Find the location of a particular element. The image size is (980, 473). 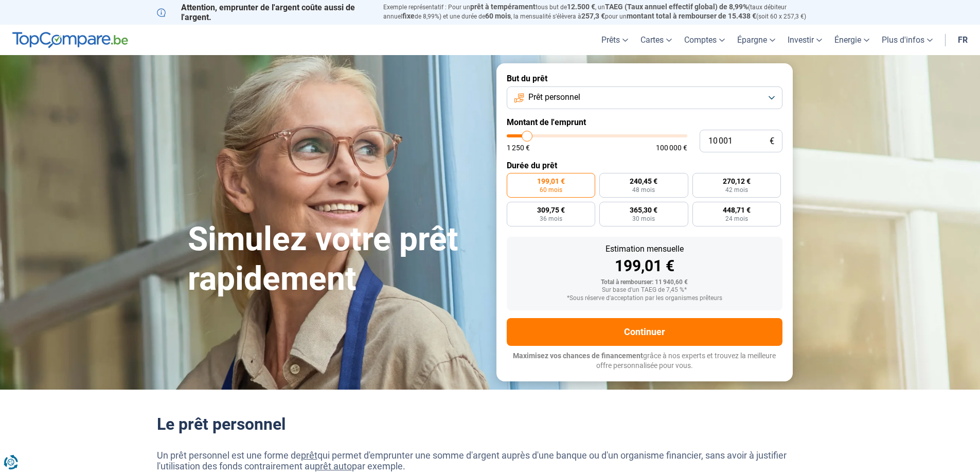

span: 240,45 € is located at coordinates (644, 181).